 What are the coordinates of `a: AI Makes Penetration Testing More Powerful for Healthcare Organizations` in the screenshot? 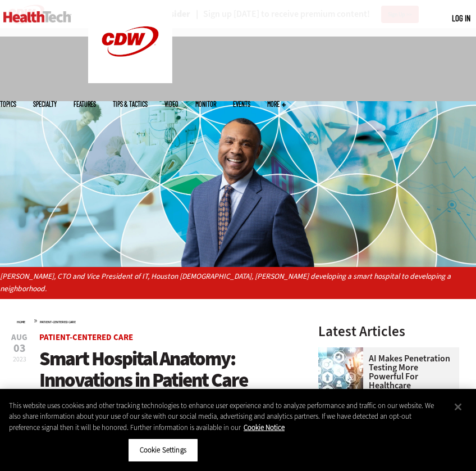 It's located at (385, 376).